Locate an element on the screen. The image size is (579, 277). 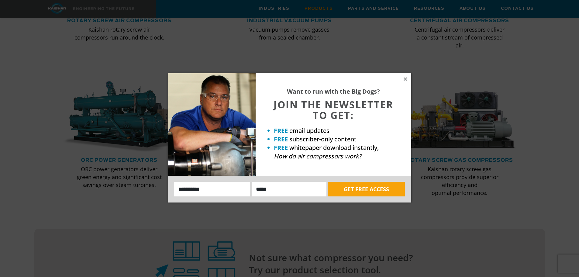
span: JOIN THE NEWSLETTER TO GET: is located at coordinates (333, 110).